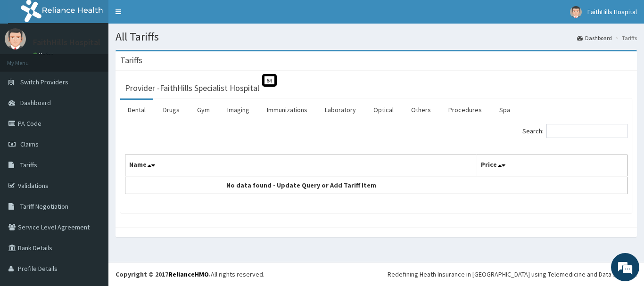 The image size is (644, 286). Describe the element at coordinates (594, 38) in the screenshot. I see `a: Dashboard` at that location.